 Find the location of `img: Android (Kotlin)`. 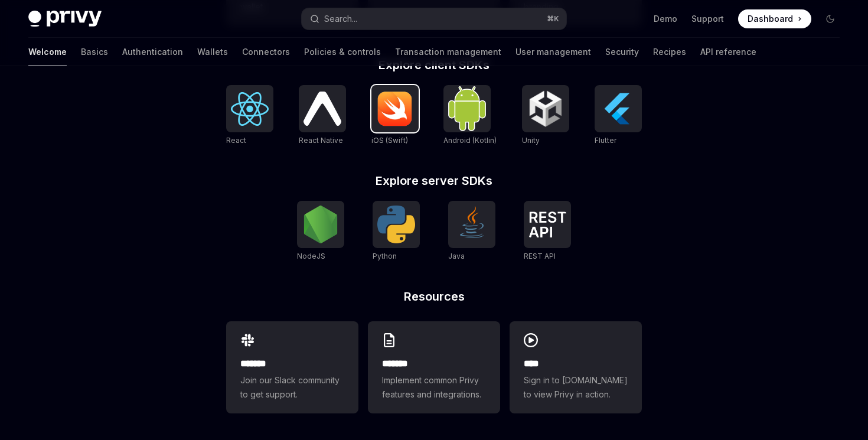

img: Android (Kotlin) is located at coordinates (467, 108).